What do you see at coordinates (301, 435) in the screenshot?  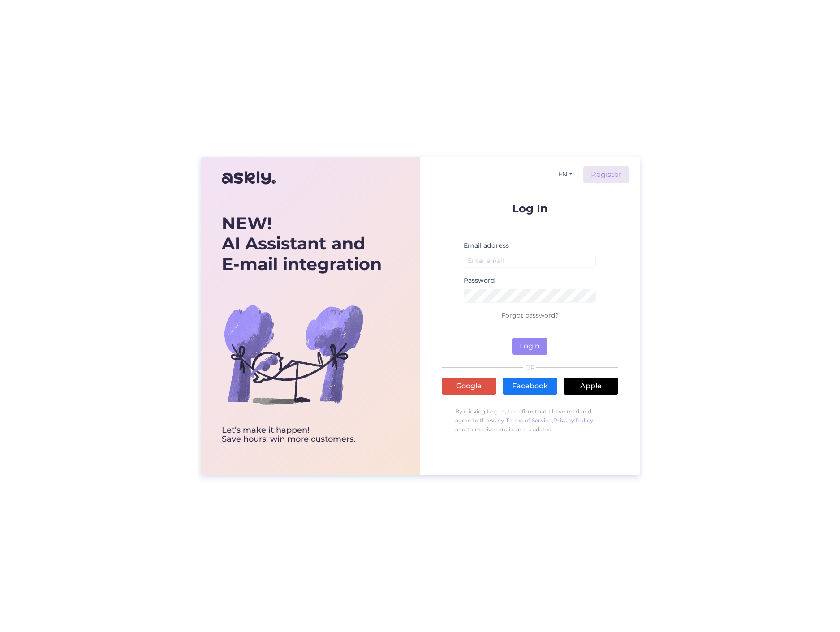 I see `div: Let’s make it happen! Save hours, win more customers.` at bounding box center [301, 435].